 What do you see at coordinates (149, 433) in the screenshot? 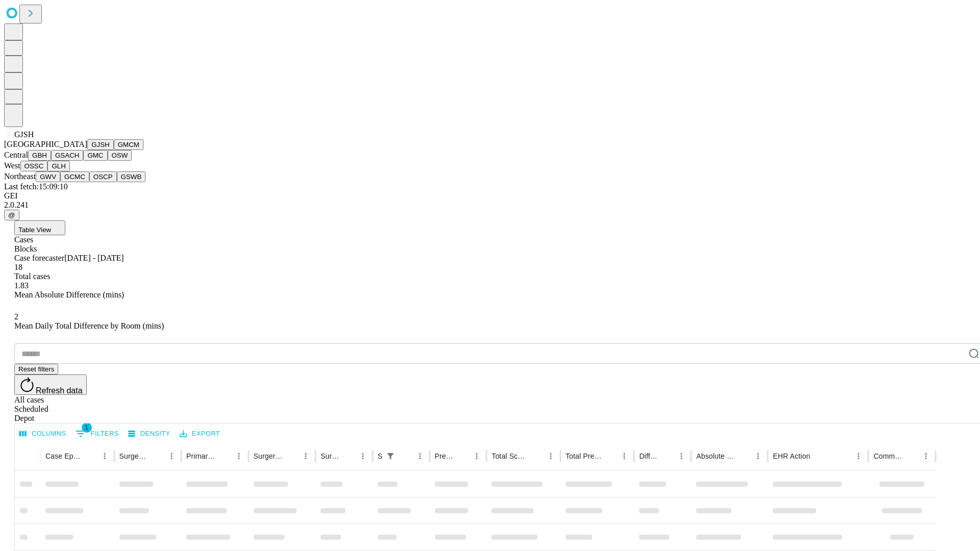
I see `button: Density` at bounding box center [149, 433].